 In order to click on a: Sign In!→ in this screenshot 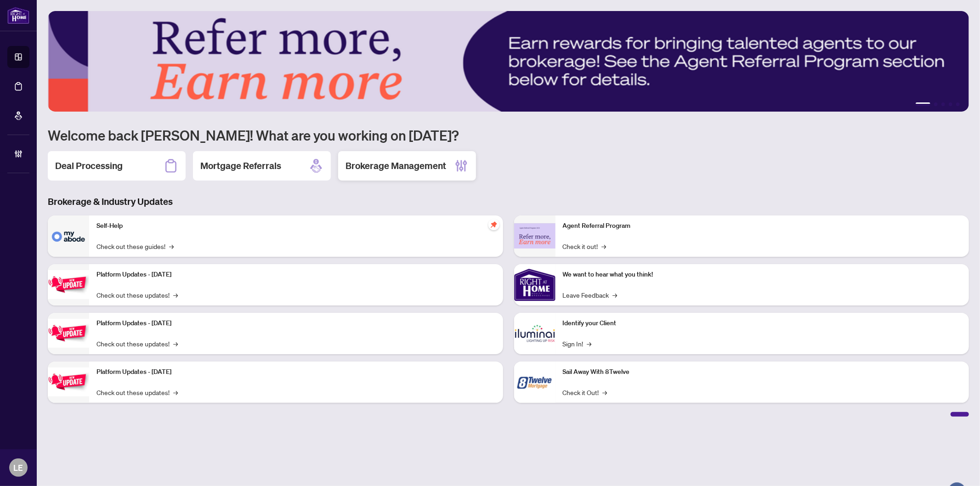, I will do `click(577, 344)`.